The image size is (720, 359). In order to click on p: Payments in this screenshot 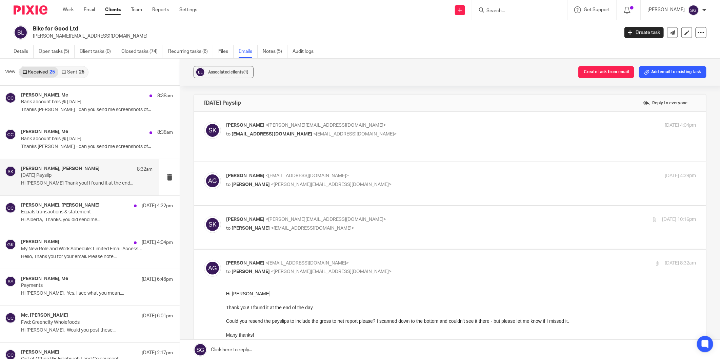, I will do `click(82, 286)`.